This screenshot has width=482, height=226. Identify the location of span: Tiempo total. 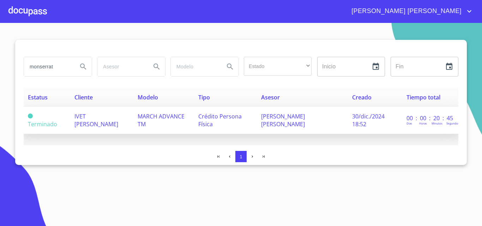
(423, 97).